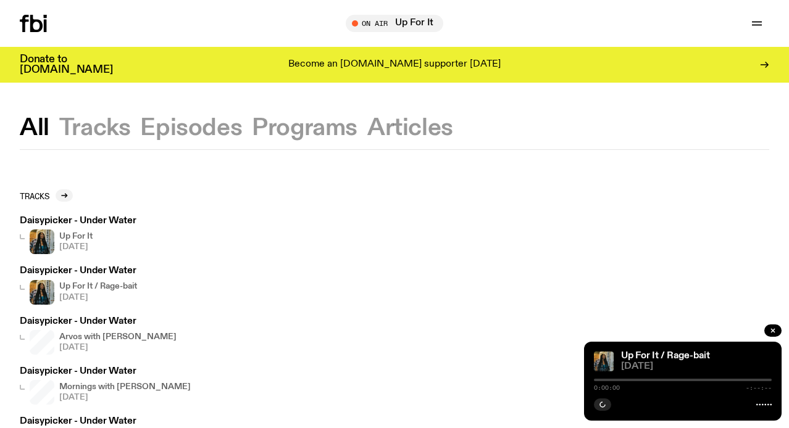 This screenshot has height=428, width=789. What do you see at coordinates (46, 196) in the screenshot?
I see `a: Tracks` at bounding box center [46, 196].